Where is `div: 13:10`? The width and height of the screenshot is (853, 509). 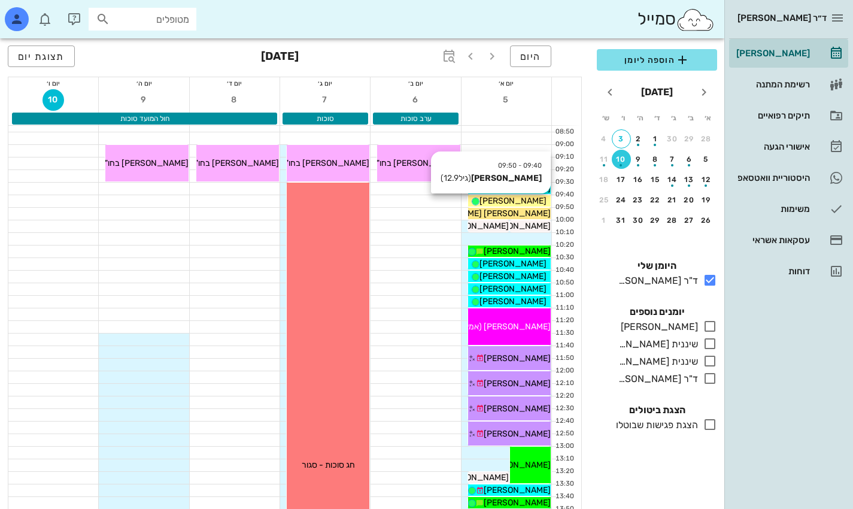 div: 13:10 is located at coordinates (564, 458).